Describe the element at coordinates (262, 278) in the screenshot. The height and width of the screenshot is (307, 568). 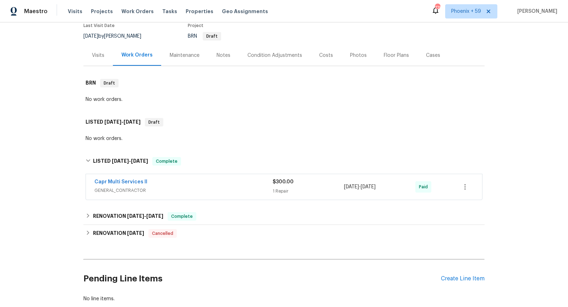
I see `h2: Pending Line Items` at that location.